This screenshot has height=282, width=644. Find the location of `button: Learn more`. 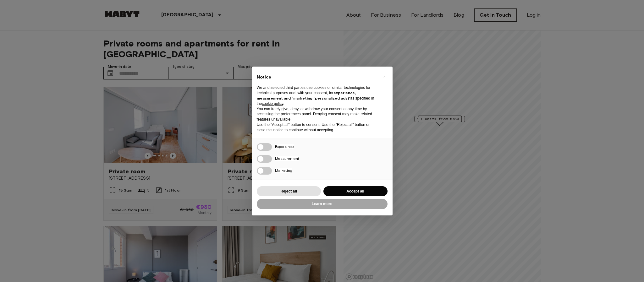

button: Learn more is located at coordinates (322, 204).